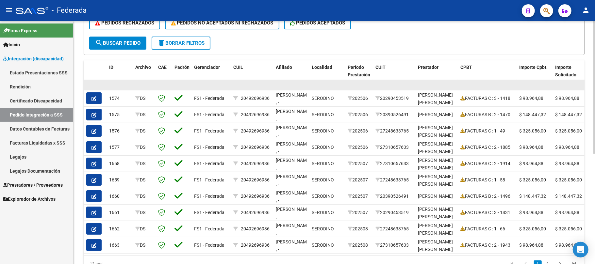  Describe the element at coordinates (394, 147) in the screenshot. I see `div: 27310657633` at that location.